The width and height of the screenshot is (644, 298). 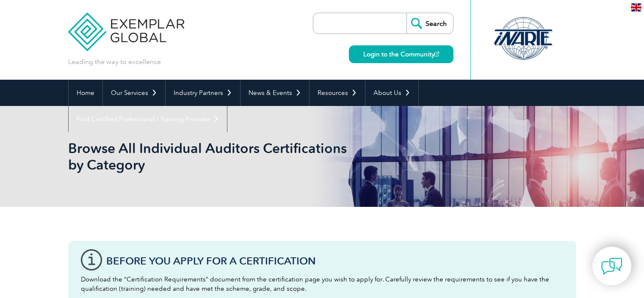 I want to click on a: News & Events, so click(x=275, y=93).